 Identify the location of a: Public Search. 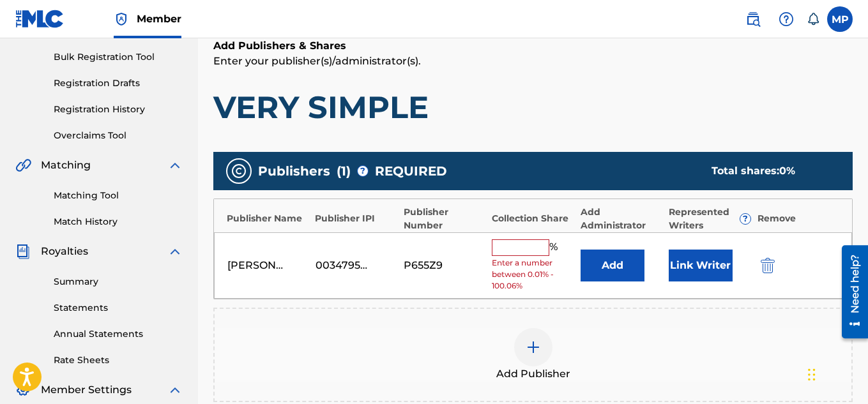
(753, 19).